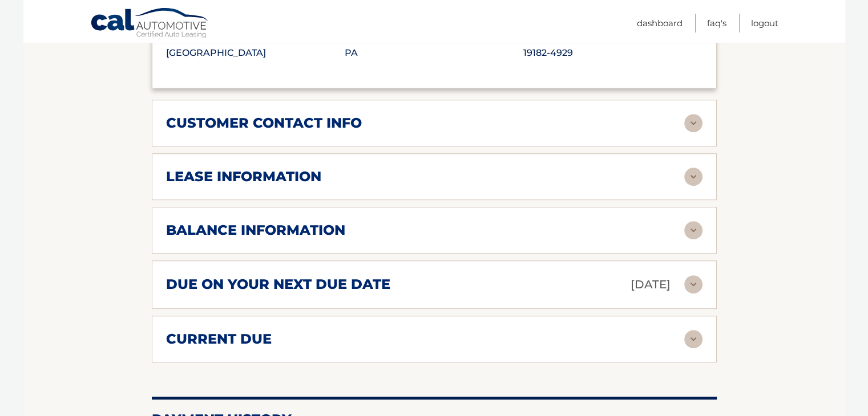 The height and width of the screenshot is (416, 868). I want to click on h2: due on your next due date, so click(278, 285).